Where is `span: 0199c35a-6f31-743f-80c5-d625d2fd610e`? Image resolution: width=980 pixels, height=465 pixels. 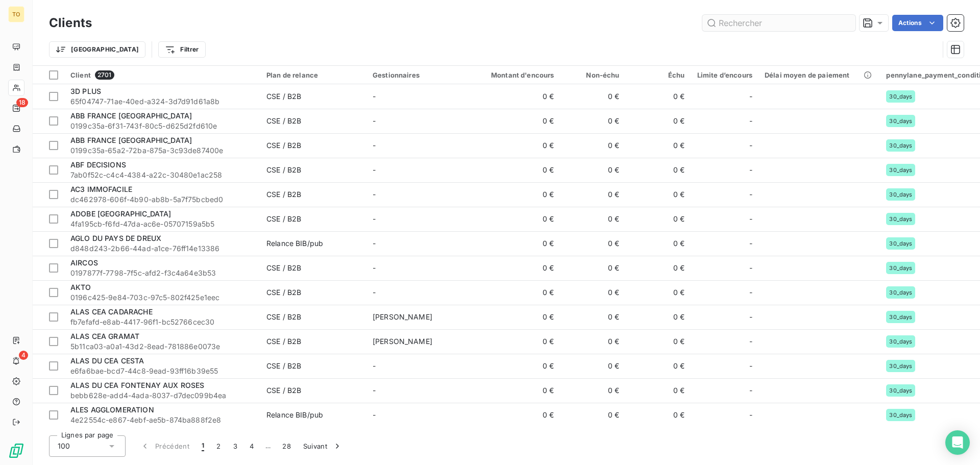 span: 0199c35a-6f31-743f-80c5-d625d2fd610e is located at coordinates (162, 126).